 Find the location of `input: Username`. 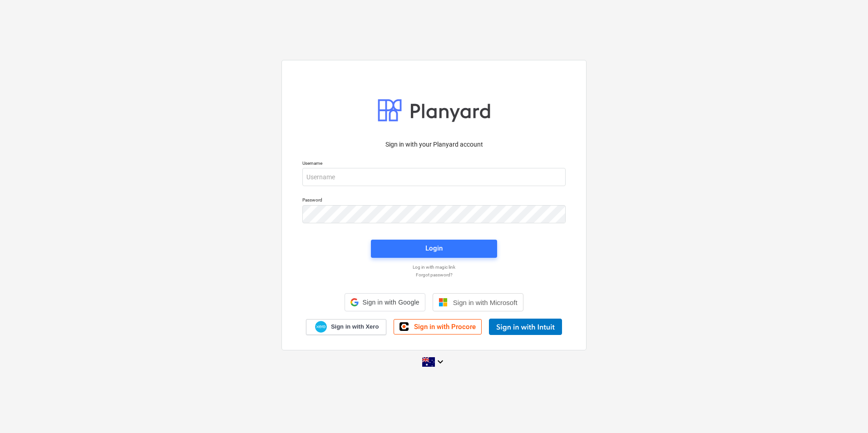

input: Username is located at coordinates (434, 177).